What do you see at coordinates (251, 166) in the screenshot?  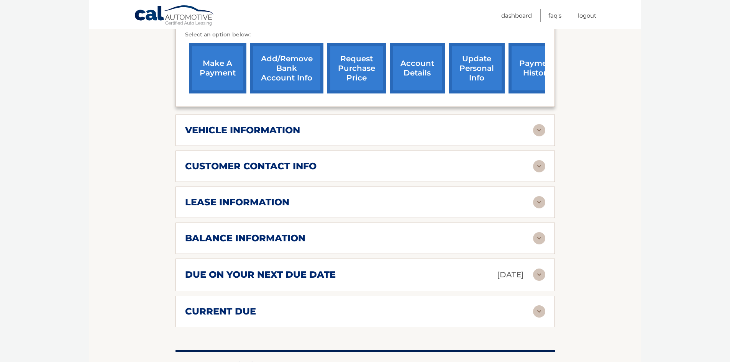 I see `h2: customer contact info` at bounding box center [251, 166].